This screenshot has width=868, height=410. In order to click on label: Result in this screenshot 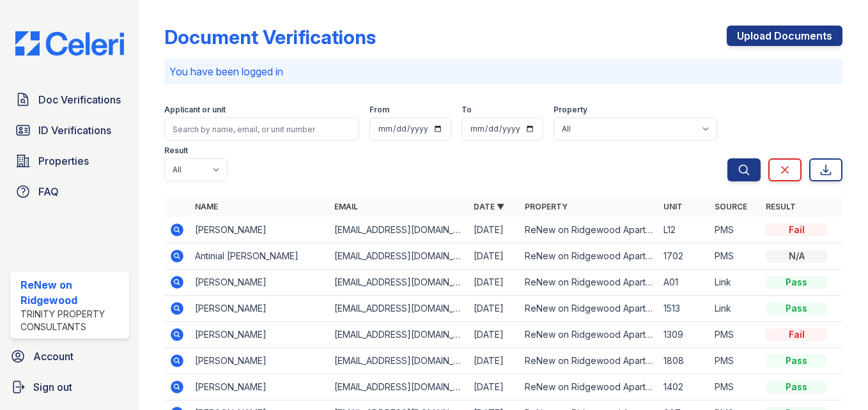, I will do `click(176, 150)`.